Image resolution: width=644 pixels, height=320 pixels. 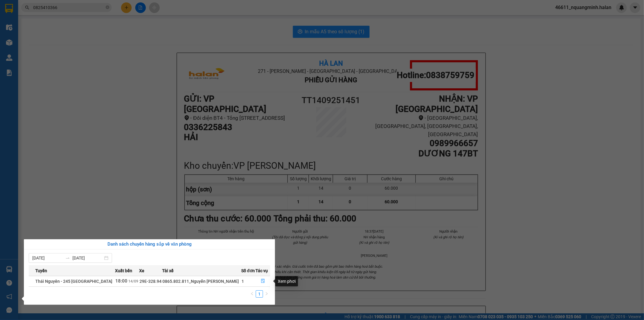 What do you see at coordinates (67, 258) in the screenshot?
I see `span: swap-right` at bounding box center [67, 258].